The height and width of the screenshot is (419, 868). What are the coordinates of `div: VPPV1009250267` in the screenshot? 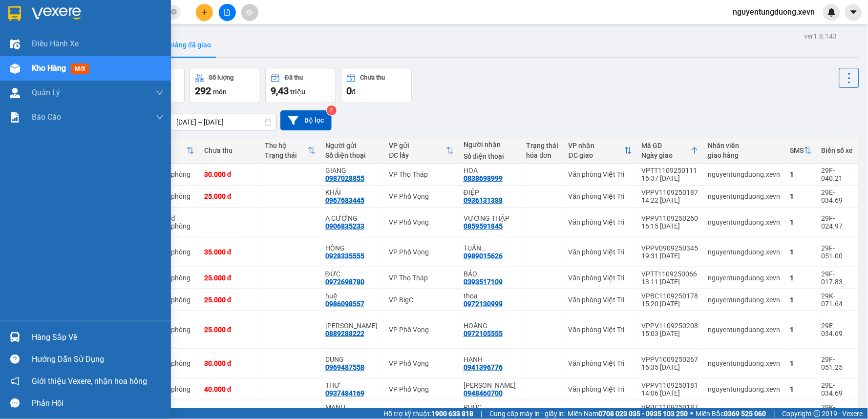 It's located at (670, 359).